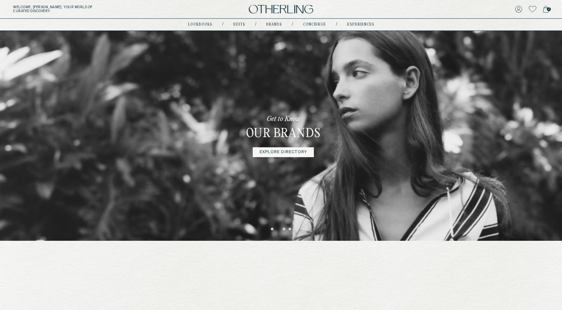  Describe the element at coordinates (278, 230) in the screenshot. I see `button: 2` at that location.